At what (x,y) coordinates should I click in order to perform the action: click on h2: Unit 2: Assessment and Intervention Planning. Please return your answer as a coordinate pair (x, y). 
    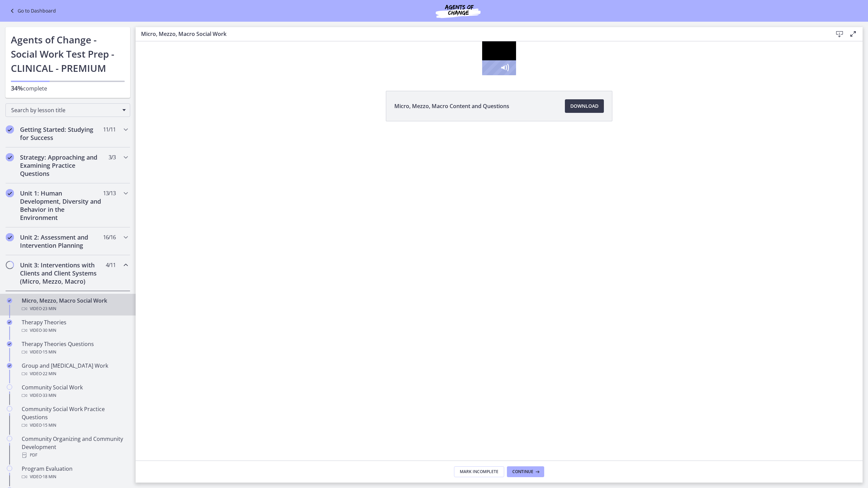
    Looking at the image, I should click on (61, 241).